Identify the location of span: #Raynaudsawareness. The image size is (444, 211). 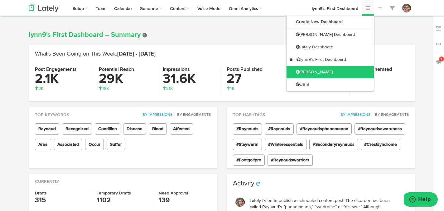
(380, 129).